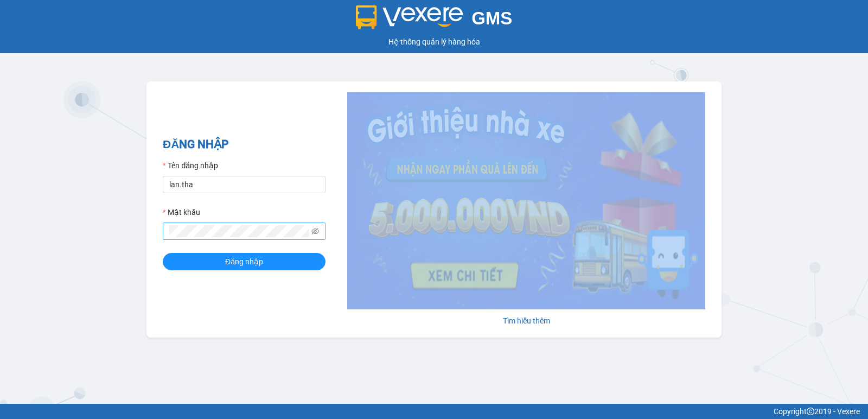 The width and height of the screenshot is (868, 419). What do you see at coordinates (526, 321) in the screenshot?
I see `div: Tìm hiểu thêm` at bounding box center [526, 321].